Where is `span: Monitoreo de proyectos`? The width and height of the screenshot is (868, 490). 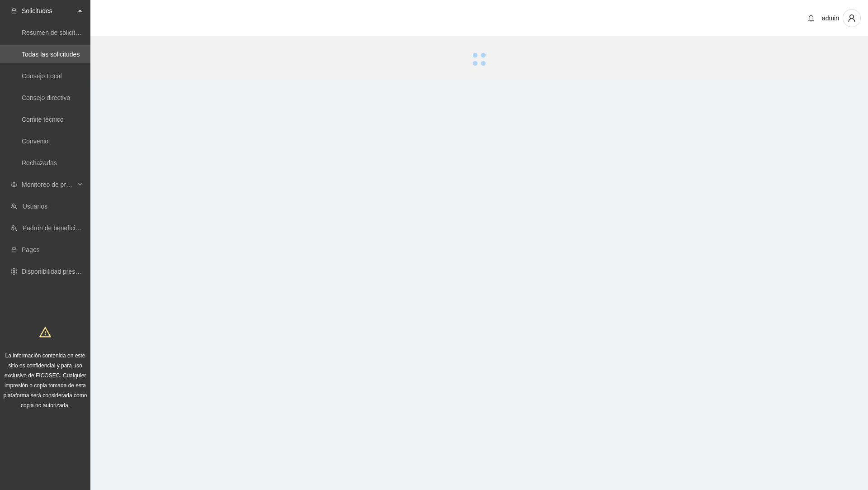
span: Monitoreo de proyectos is located at coordinates (48, 184).